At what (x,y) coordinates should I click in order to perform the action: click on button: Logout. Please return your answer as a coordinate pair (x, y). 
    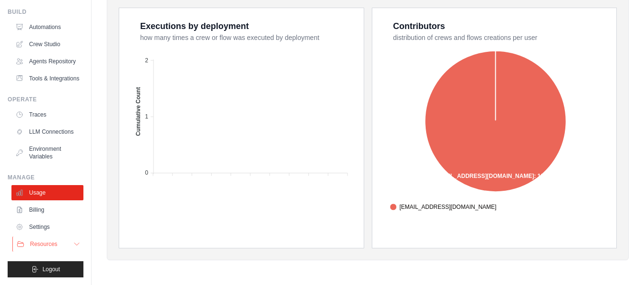
    Looking at the image, I should click on (45, 270).